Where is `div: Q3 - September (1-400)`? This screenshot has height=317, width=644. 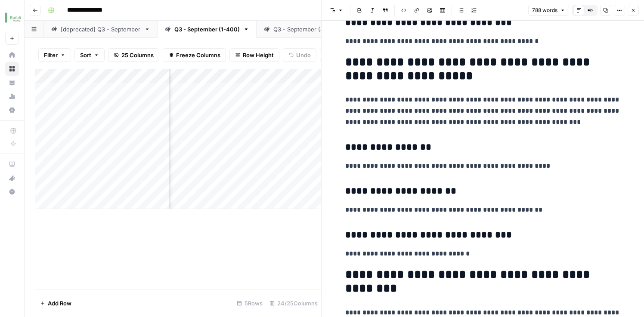
div: Q3 - September (1-400) is located at coordinates (207, 29).